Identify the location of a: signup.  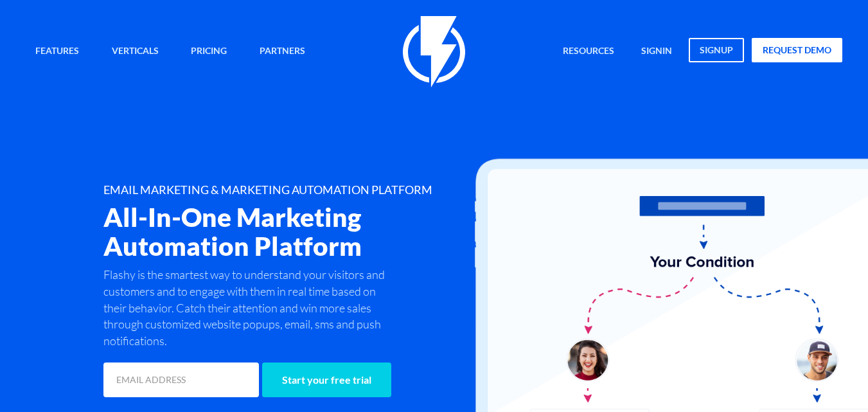
(717, 50).